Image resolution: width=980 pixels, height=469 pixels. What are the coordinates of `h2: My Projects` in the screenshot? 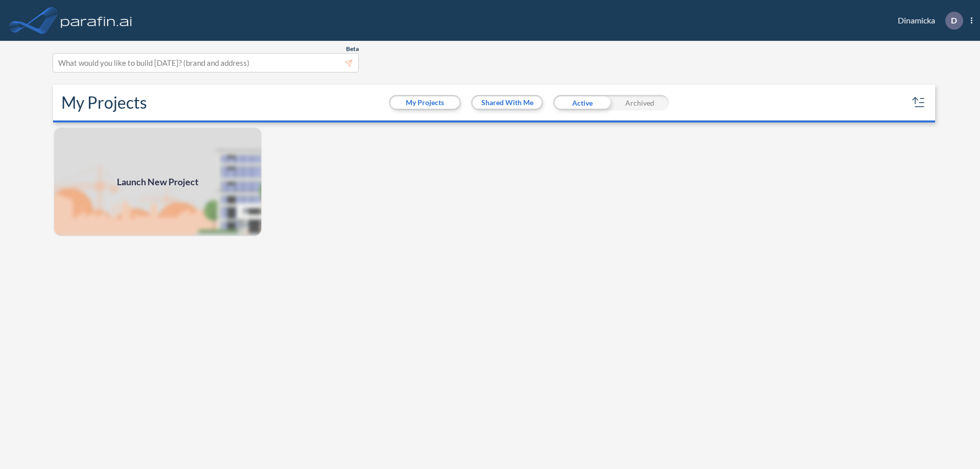 It's located at (104, 103).